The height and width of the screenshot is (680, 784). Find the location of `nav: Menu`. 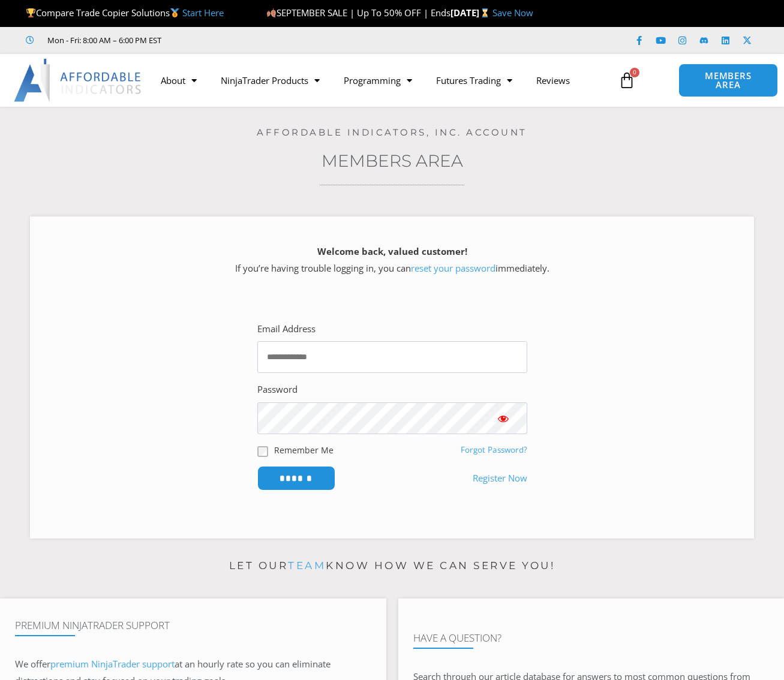

nav: Menu is located at coordinates (380, 81).